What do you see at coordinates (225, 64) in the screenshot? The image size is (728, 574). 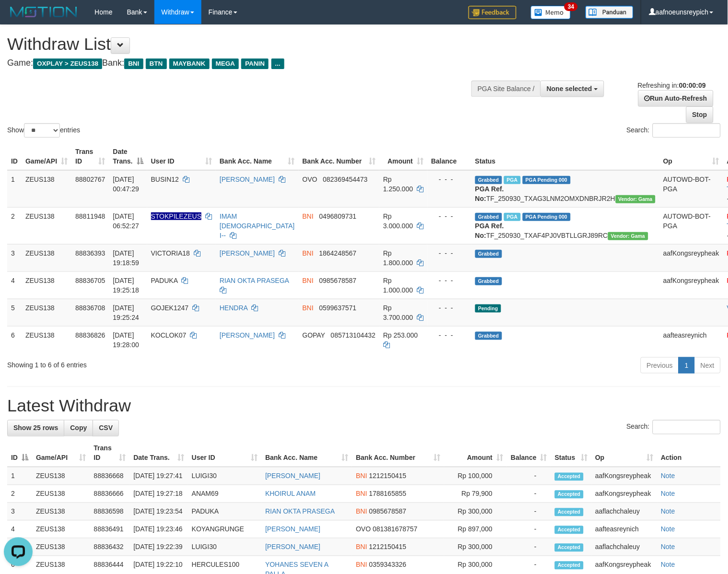 I see `span: MEGA` at bounding box center [225, 64].